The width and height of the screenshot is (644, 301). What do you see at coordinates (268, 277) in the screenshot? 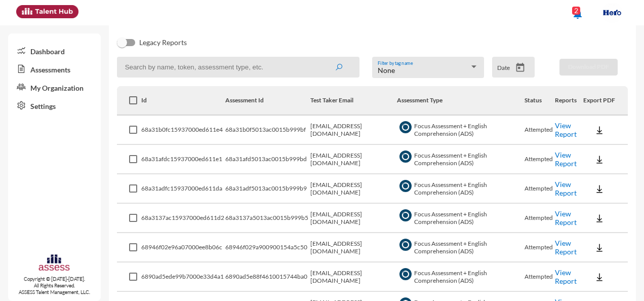
I see `td: 6890ad5e88f4610015744ba0` at bounding box center [268, 277].